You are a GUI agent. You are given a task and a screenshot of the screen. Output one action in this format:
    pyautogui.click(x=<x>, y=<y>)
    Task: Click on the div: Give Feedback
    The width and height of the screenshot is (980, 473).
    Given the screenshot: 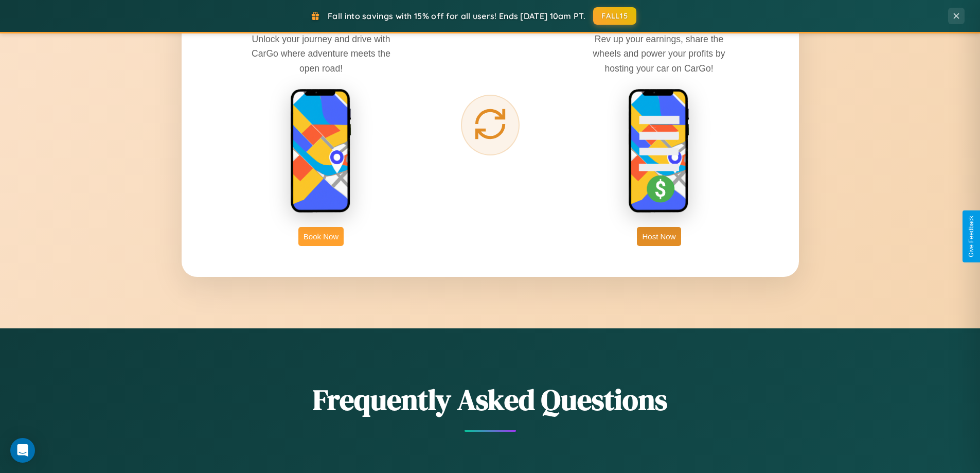 What is the action you would take?
    pyautogui.click(x=972, y=236)
    